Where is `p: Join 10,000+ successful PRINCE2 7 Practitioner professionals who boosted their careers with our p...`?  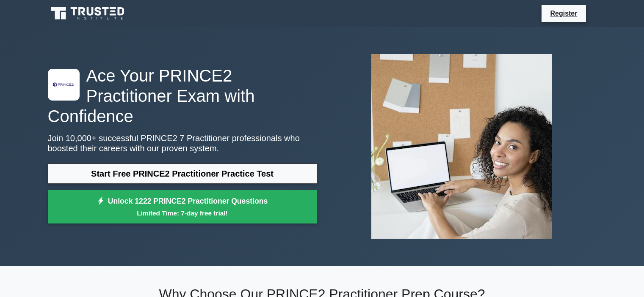 p: Join 10,000+ successful PRINCE2 7 Practitioner professionals who boosted their careers with our p... is located at coordinates (182, 143).